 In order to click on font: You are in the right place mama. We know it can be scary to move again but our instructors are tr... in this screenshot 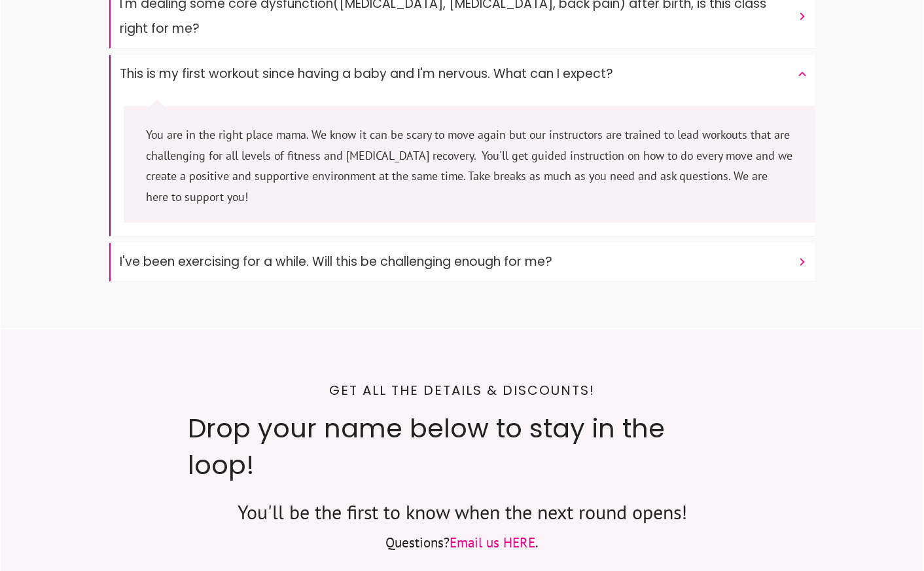, I will do `click(470, 165)`.